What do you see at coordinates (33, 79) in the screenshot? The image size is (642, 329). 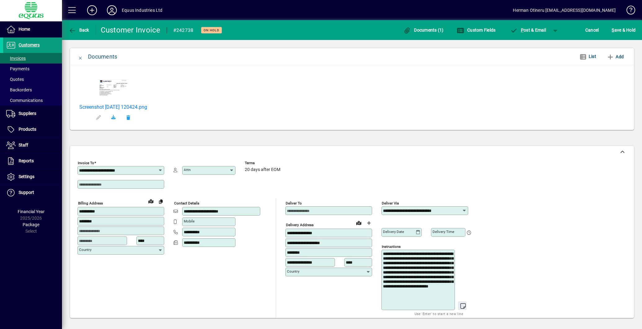 I see `a: Quotes` at bounding box center [33, 79].